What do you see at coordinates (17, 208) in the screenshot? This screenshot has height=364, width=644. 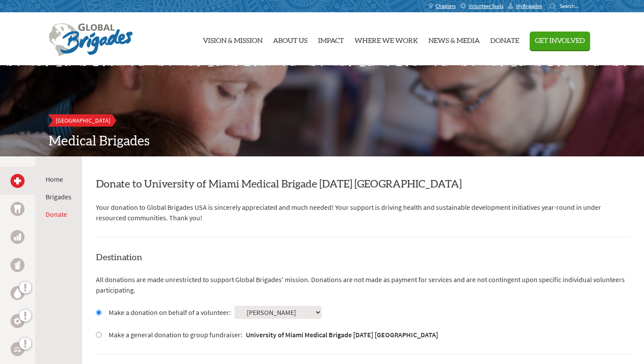 I see `img: Dental` at bounding box center [17, 208].